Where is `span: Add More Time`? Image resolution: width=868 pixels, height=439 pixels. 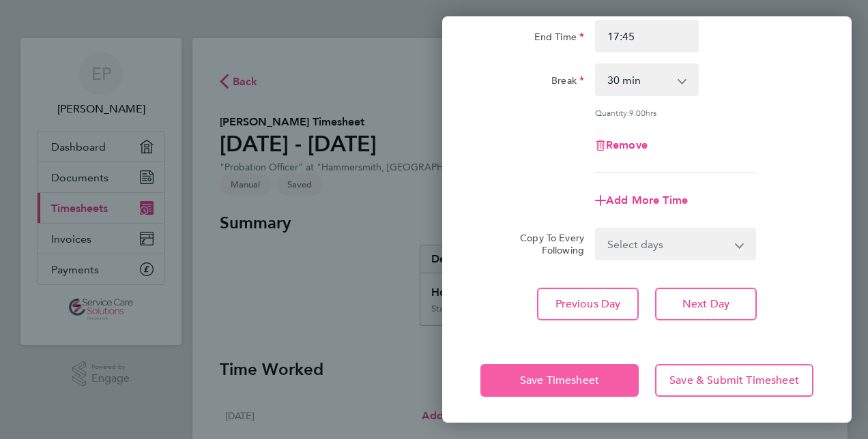
span: Add More Time is located at coordinates (647, 200).